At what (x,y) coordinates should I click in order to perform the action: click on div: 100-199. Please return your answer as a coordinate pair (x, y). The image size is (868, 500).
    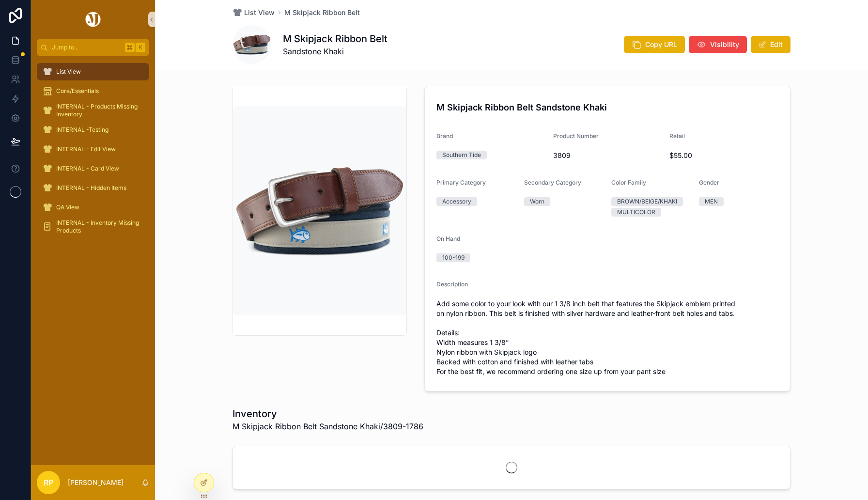
    Looking at the image, I should click on (453, 257).